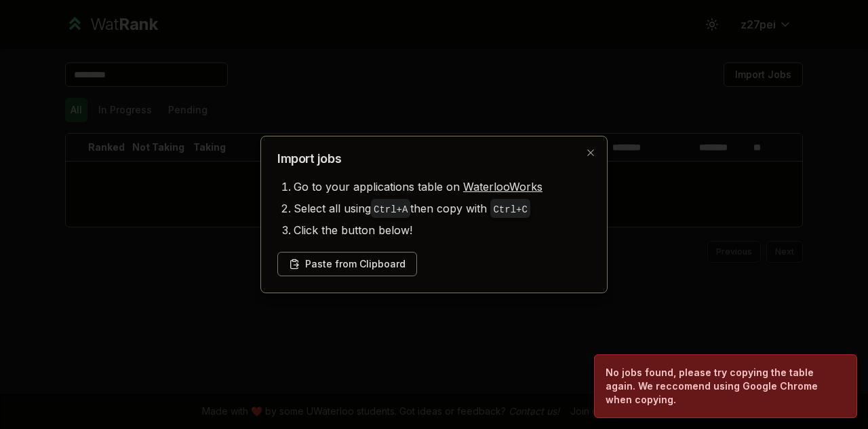  What do you see at coordinates (434, 159) in the screenshot?
I see `h2: Import jobs` at bounding box center [434, 159].